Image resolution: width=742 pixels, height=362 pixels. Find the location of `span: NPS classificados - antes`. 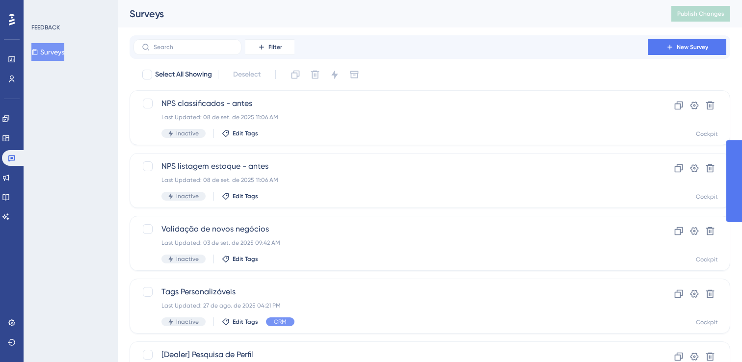

span: NPS classificados - antes is located at coordinates (391, 104).